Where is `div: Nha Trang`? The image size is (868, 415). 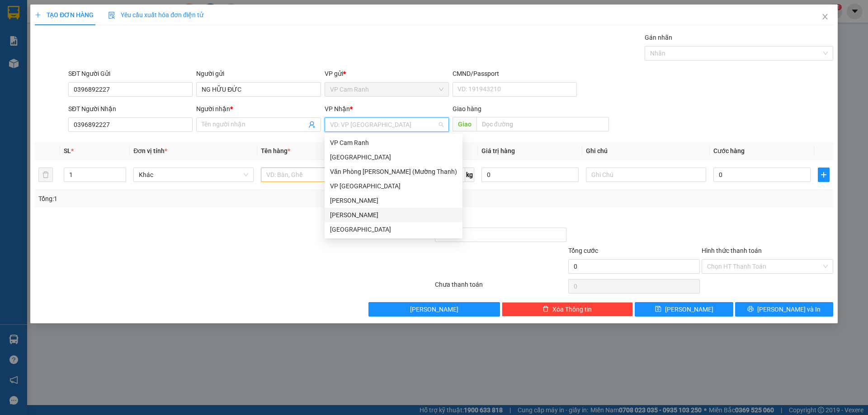 div: Nha Trang is located at coordinates (394, 230).